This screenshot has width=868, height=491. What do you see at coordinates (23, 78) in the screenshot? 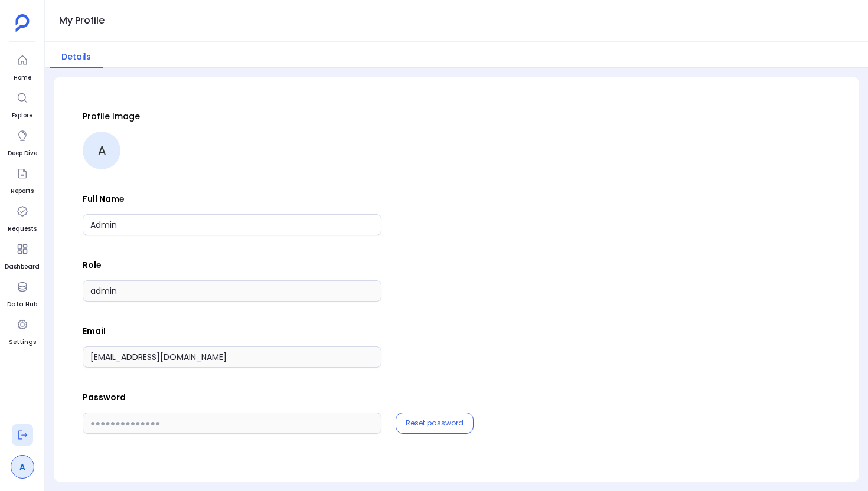
I see `span: Home` at bounding box center [23, 78].